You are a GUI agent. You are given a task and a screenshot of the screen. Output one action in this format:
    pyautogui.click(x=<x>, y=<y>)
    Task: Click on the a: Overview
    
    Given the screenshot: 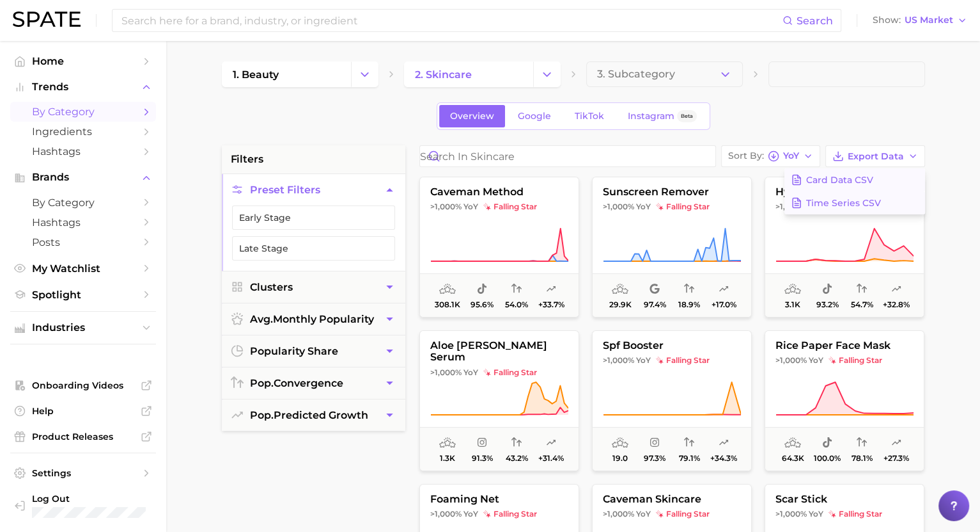 What is the action you would take?
    pyautogui.click(x=472, y=116)
    